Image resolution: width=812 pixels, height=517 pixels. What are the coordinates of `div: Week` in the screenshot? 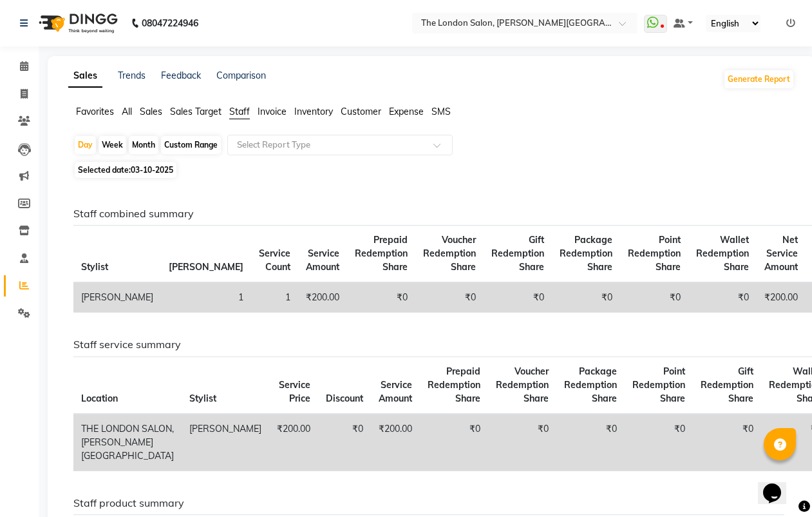 It's located at (112, 145).